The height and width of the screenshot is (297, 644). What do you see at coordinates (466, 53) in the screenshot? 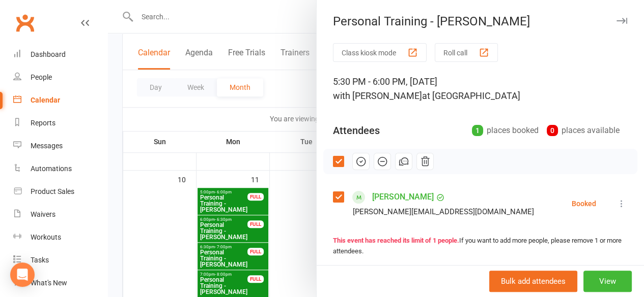
I see `button: Roll call` at bounding box center [466, 53].